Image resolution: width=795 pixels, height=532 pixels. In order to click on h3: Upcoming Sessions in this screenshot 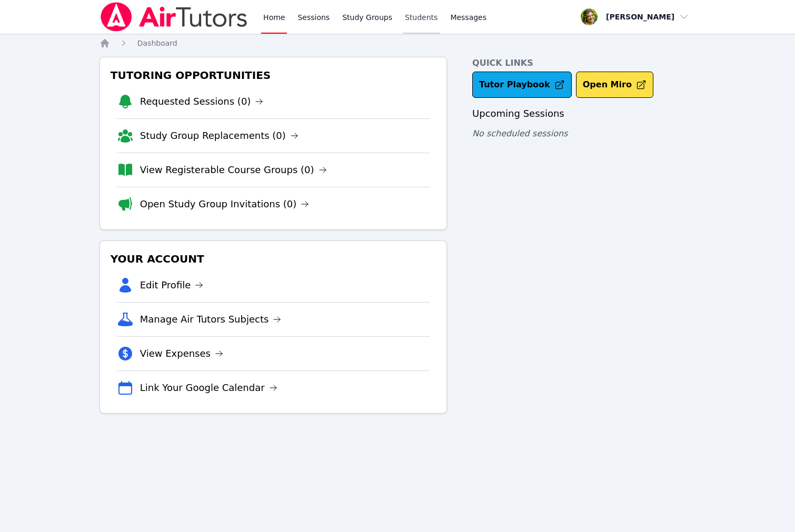, I will do `click(584, 114)`.